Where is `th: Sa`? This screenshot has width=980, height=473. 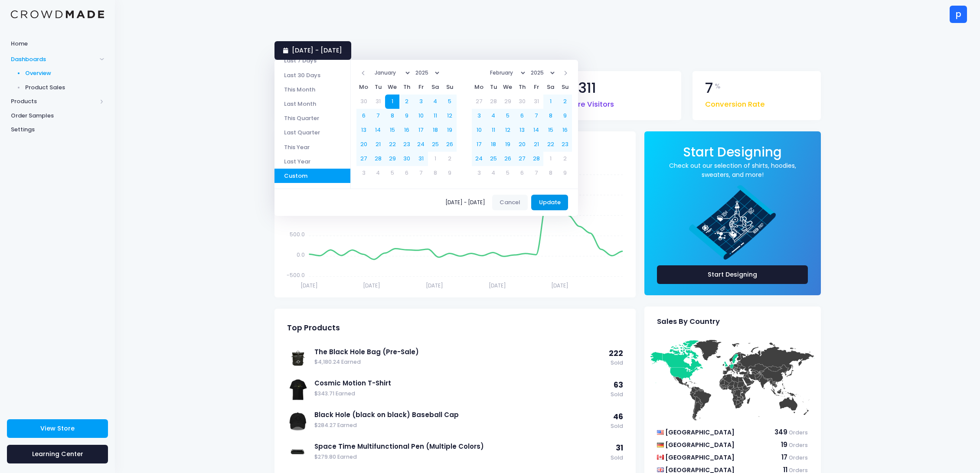
th: Sa is located at coordinates (550, 87).